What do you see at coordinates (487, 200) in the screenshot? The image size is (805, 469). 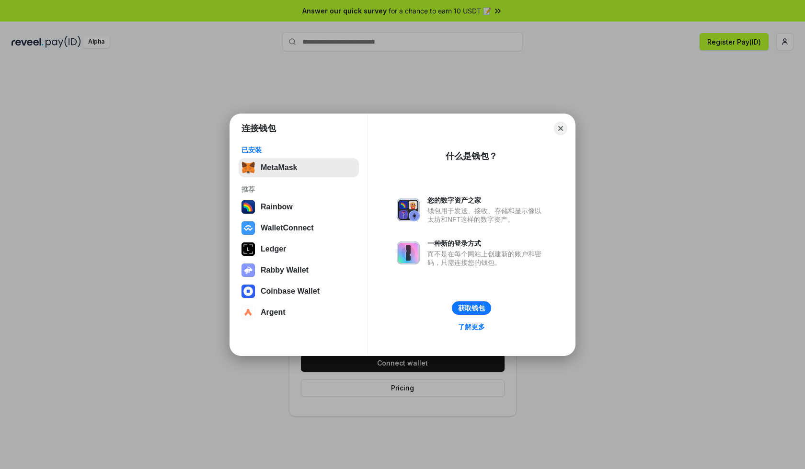 I see `div: 您的数字资产之家` at bounding box center [487, 200].